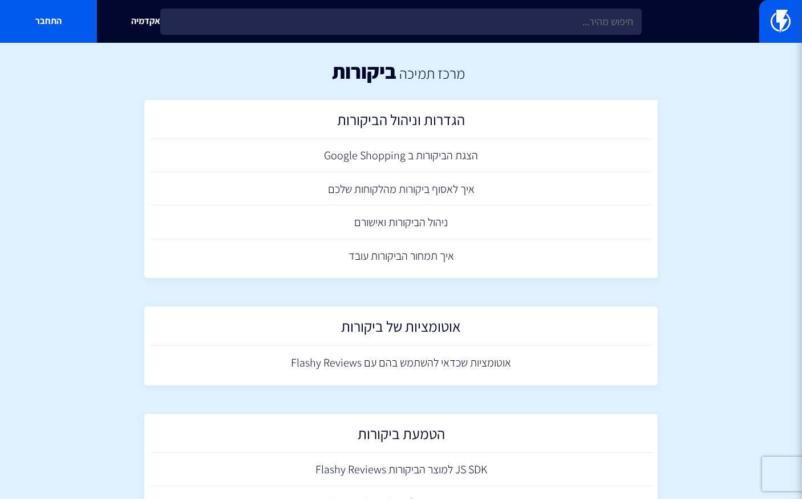  I want to click on a: JS SDK למוצר הביקורות Flashy Reviews, so click(401, 469).